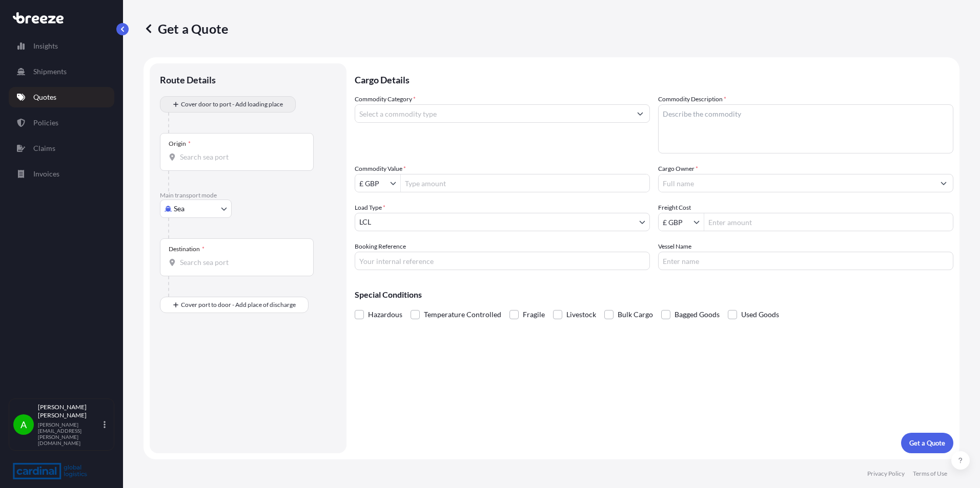  What do you see at coordinates (385, 99) in the screenshot?
I see `label: Commodity Category` at bounding box center [385, 99].